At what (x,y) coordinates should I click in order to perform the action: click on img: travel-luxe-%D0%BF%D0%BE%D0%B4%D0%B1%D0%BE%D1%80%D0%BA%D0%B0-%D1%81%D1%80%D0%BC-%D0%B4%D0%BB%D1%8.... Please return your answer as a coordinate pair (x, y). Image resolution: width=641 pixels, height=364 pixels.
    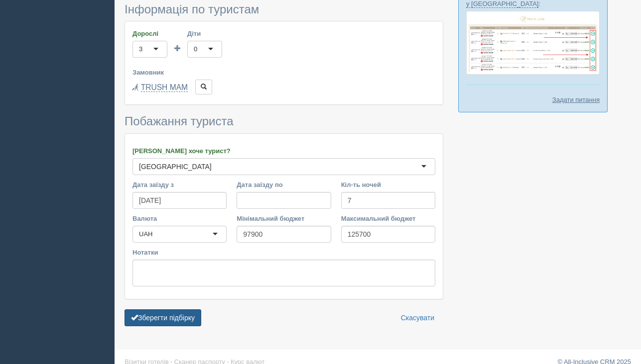
    Looking at the image, I should click on (533, 43).